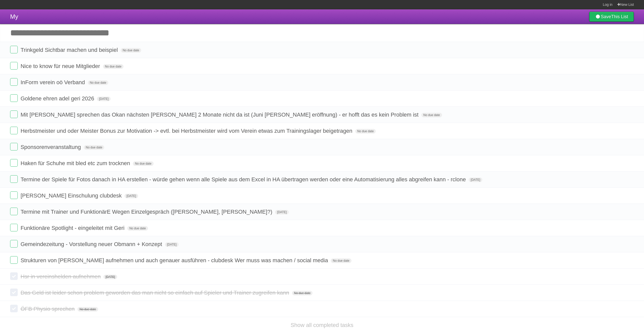 Image resolution: width=644 pixels, height=330 pixels. What do you see at coordinates (14, 16) in the screenshot?
I see `span: My` at bounding box center [14, 16].